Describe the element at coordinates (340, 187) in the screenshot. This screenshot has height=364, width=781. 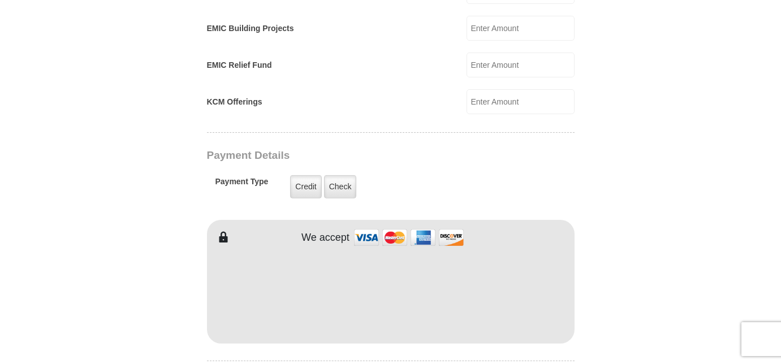
I see `label: Check` at that location.